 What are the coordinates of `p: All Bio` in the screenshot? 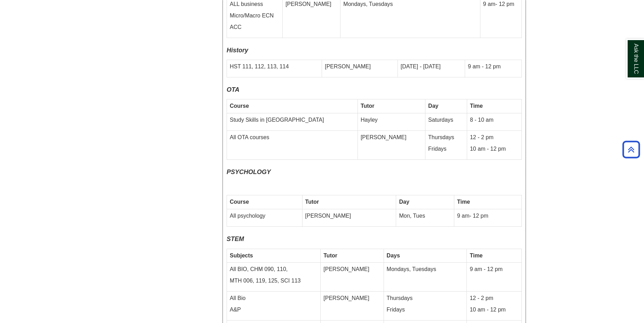 It's located at (273, 298).